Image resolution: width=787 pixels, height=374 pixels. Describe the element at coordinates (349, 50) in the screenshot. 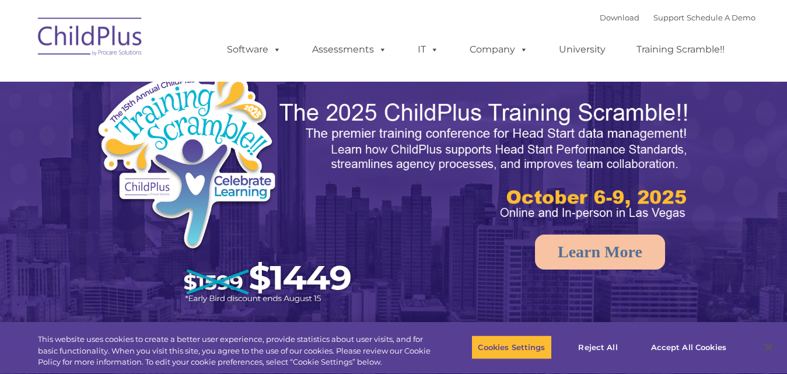

I see `a: Assessments` at that location.